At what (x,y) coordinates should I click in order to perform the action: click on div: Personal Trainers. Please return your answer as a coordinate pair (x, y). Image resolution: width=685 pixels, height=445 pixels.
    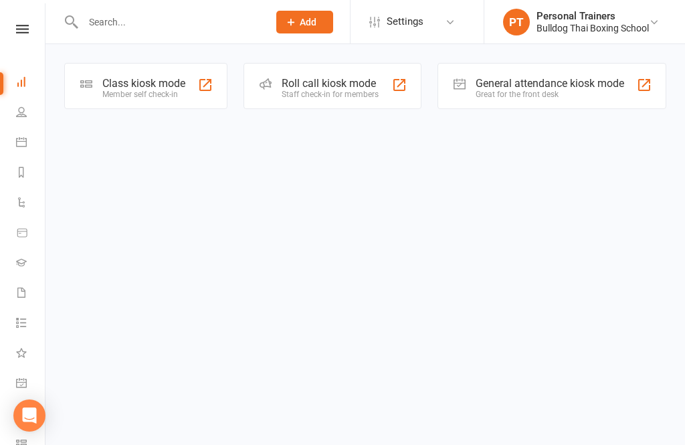
    Looking at the image, I should click on (592, 16).